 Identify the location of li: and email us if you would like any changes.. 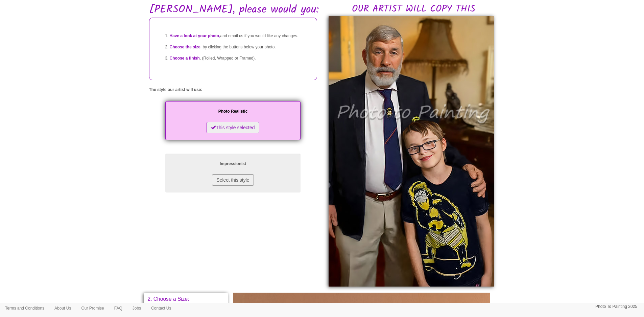
(240, 36).